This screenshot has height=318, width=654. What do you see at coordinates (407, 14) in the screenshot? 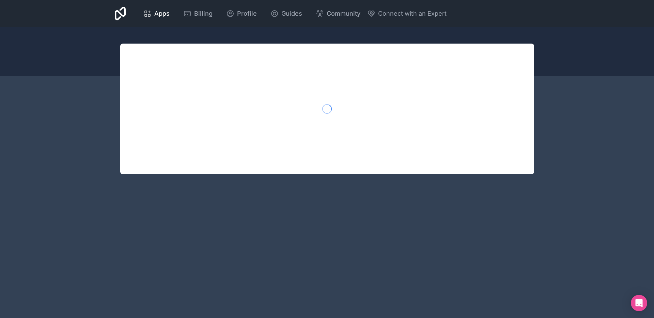
I see `button: Connect with an Expert` at bounding box center [407, 14].